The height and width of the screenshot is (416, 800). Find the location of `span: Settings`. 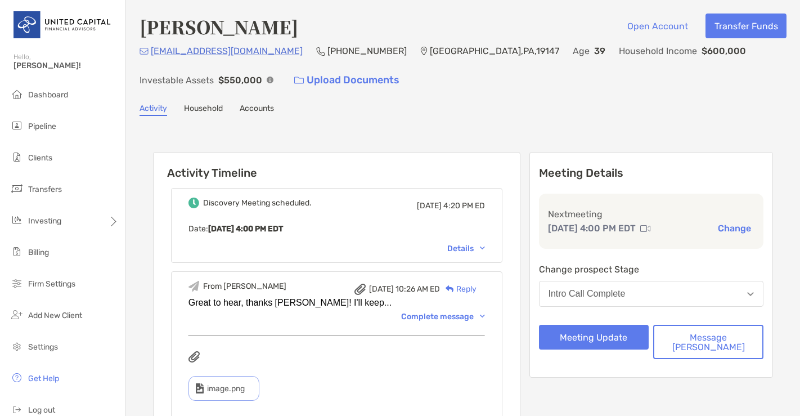

span: Settings is located at coordinates (43, 346).